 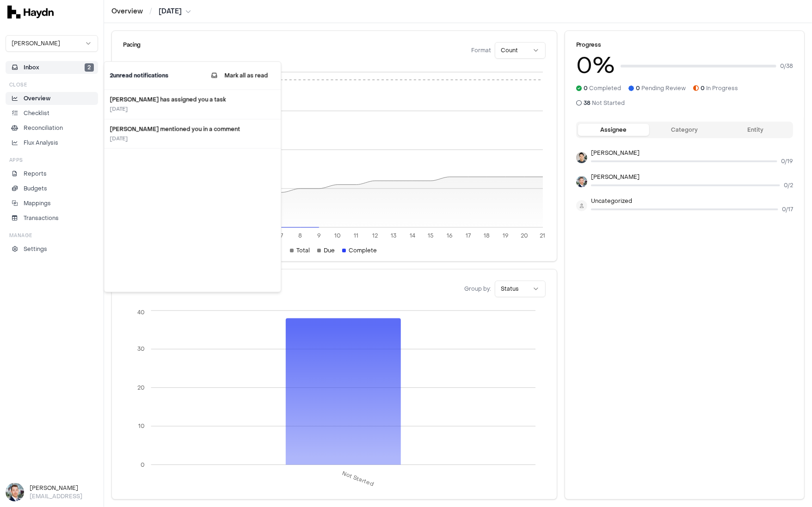 What do you see at coordinates (450, 236) in the screenshot?
I see `tspan: 16` at bounding box center [450, 236].